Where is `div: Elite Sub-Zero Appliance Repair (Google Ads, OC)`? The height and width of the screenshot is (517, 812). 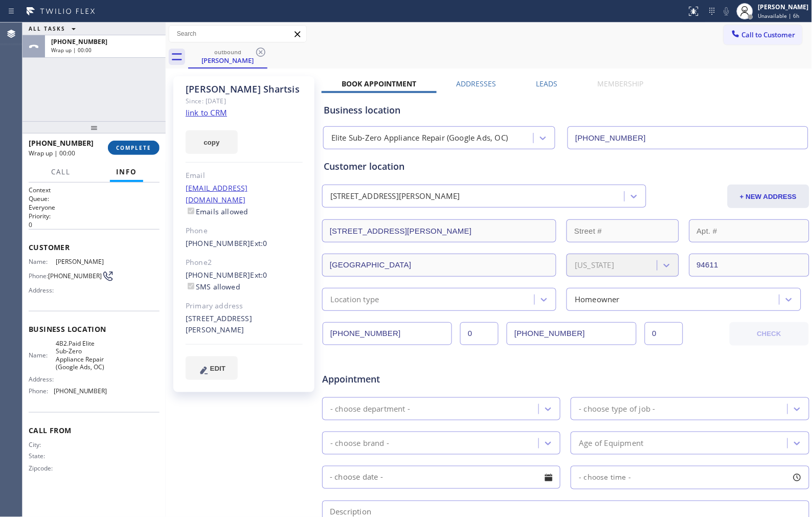 div: Elite Sub-Zero Appliance Repair (Google Ads, OC) is located at coordinates (420, 138).